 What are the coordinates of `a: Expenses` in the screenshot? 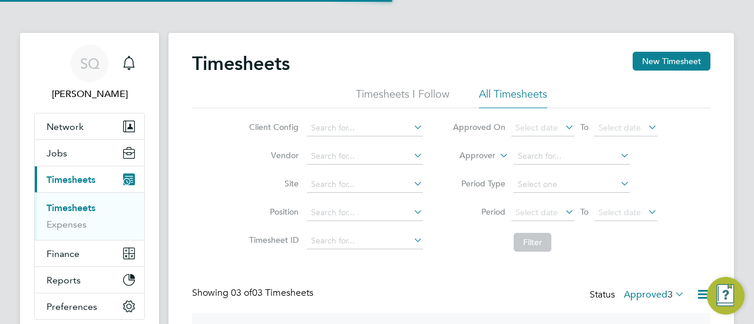 It's located at (67, 224).